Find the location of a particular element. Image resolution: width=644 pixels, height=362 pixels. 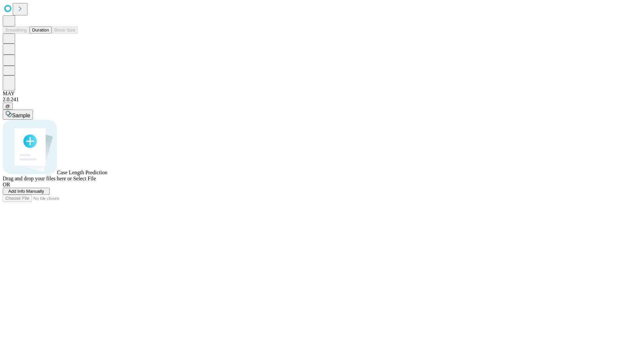

span: Drag and drop your files here or is located at coordinates (37, 178).